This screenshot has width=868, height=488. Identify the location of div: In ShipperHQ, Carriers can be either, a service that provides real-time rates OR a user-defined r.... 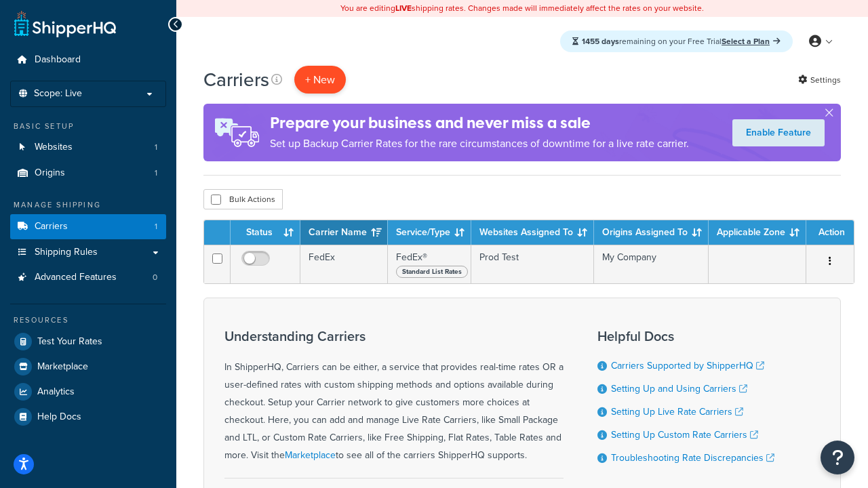
(393, 397).